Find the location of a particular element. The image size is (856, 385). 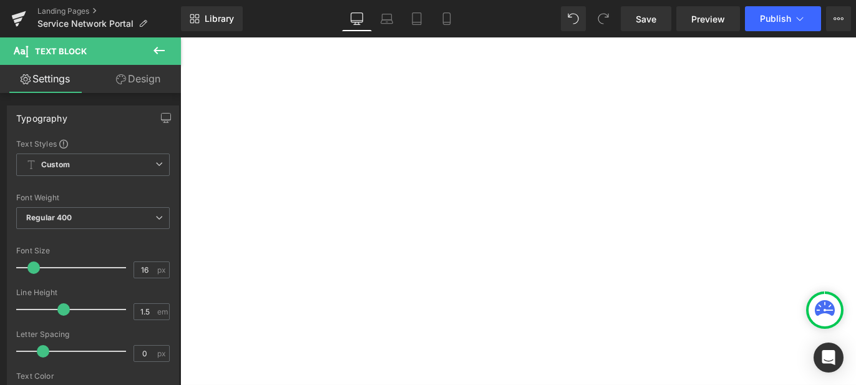

b: Custom is located at coordinates (56, 165).